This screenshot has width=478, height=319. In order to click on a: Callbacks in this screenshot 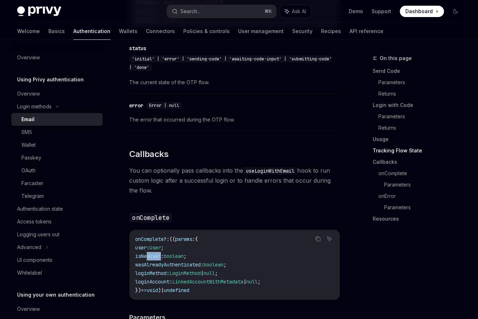, I will do `click(419, 162)`.